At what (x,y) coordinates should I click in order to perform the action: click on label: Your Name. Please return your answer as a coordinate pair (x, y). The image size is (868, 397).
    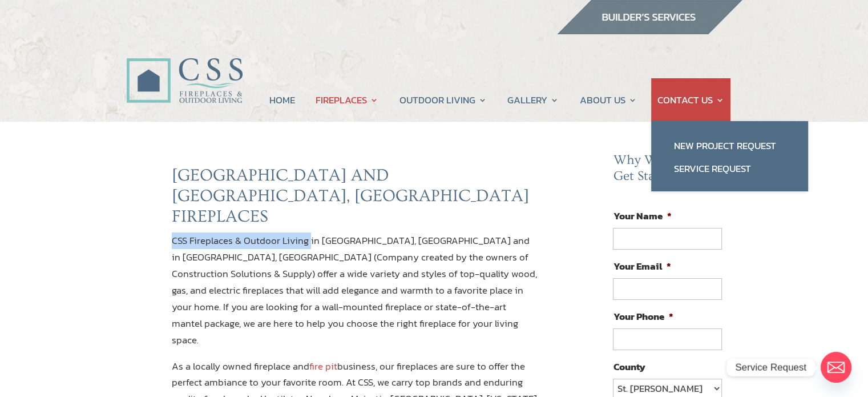
    Looking at the image, I should click on (642, 216).